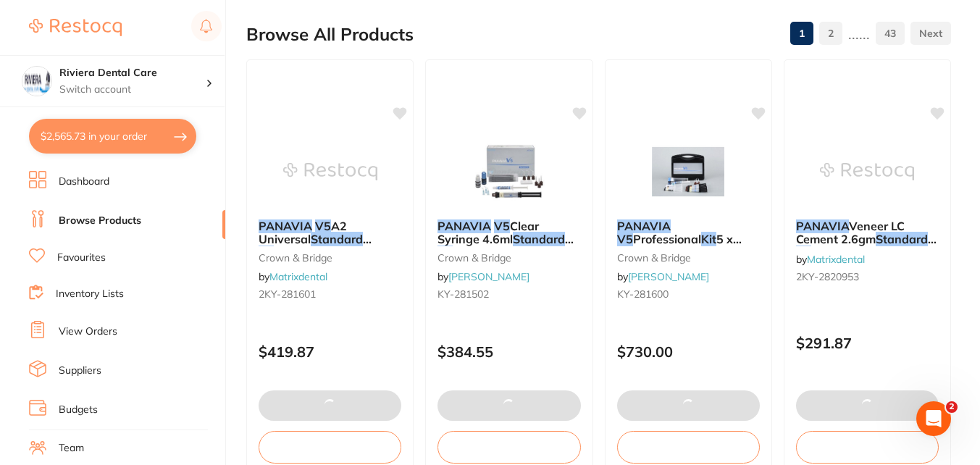  I want to click on a: Team, so click(71, 448).